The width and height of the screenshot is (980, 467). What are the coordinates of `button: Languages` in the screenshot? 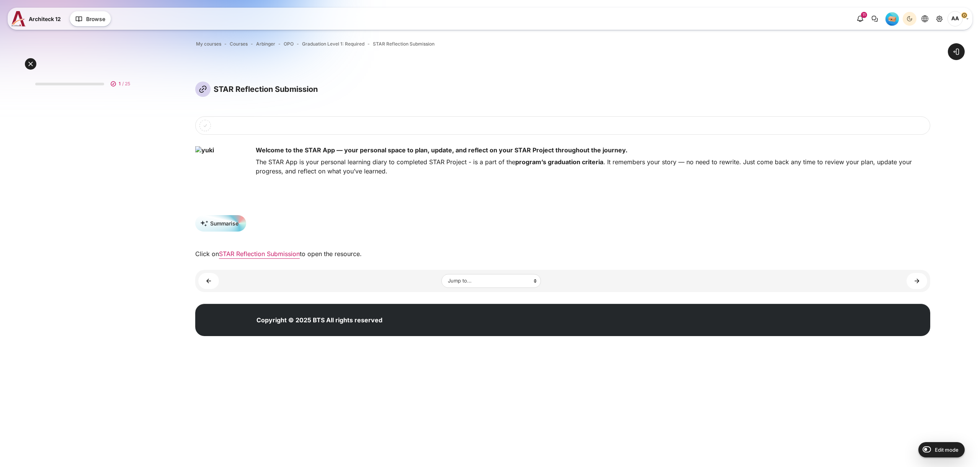 It's located at (925, 19).